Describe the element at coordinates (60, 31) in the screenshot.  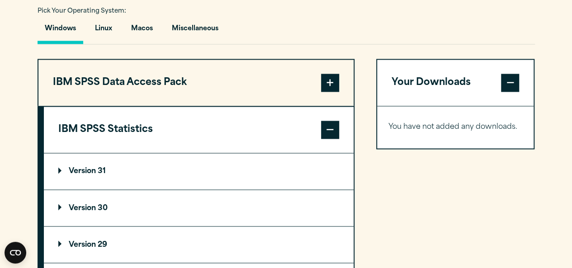
I see `button: Windows` at that location.